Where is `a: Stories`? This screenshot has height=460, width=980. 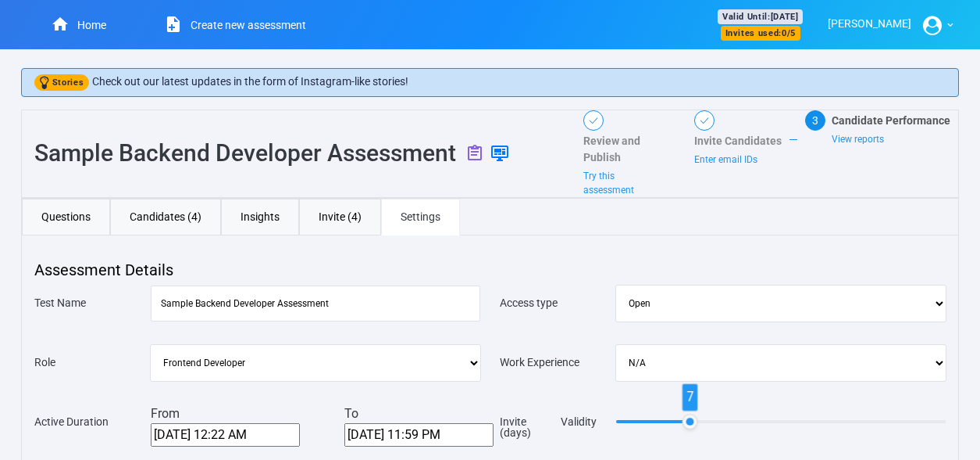 a: Stories is located at coordinates (62, 82).